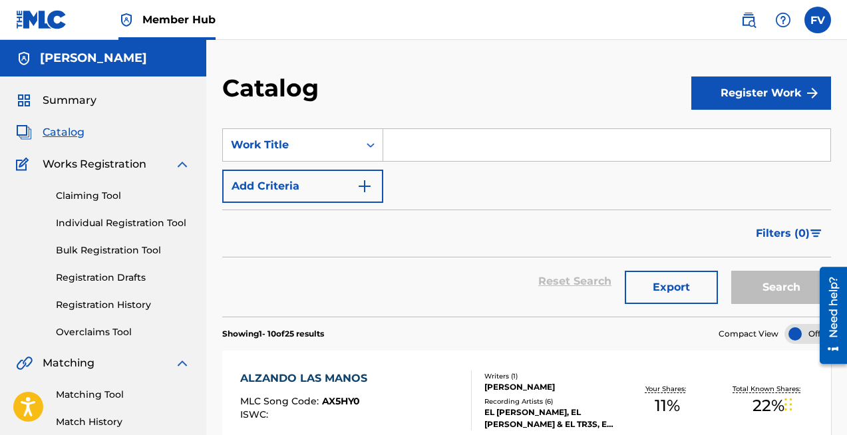 This screenshot has height=435, width=847. I want to click on div: Work Title, so click(291, 145).